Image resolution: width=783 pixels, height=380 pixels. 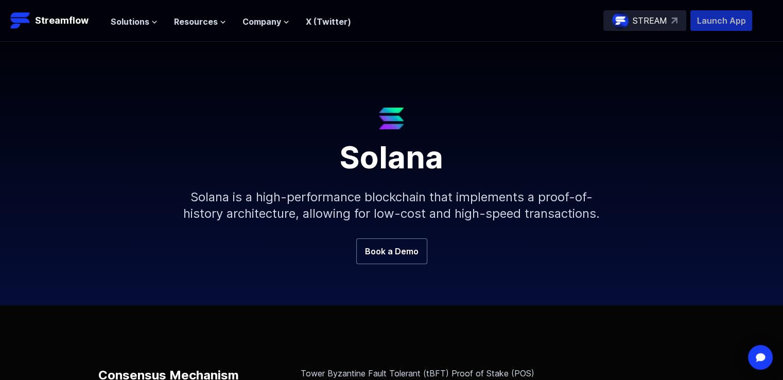 What do you see at coordinates (62, 21) in the screenshot?
I see `p: Streamflow` at bounding box center [62, 21].